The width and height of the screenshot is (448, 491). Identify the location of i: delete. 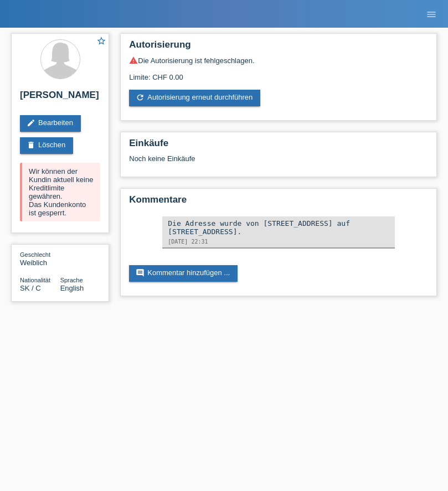
(31, 146).